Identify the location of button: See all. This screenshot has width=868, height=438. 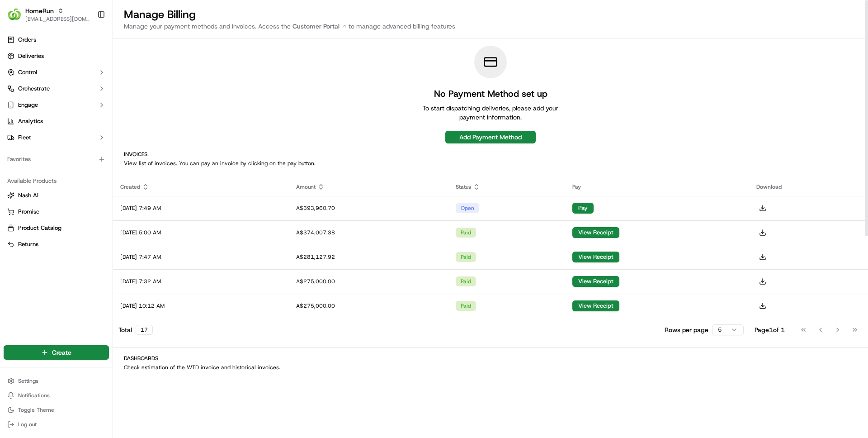
(152, 121).